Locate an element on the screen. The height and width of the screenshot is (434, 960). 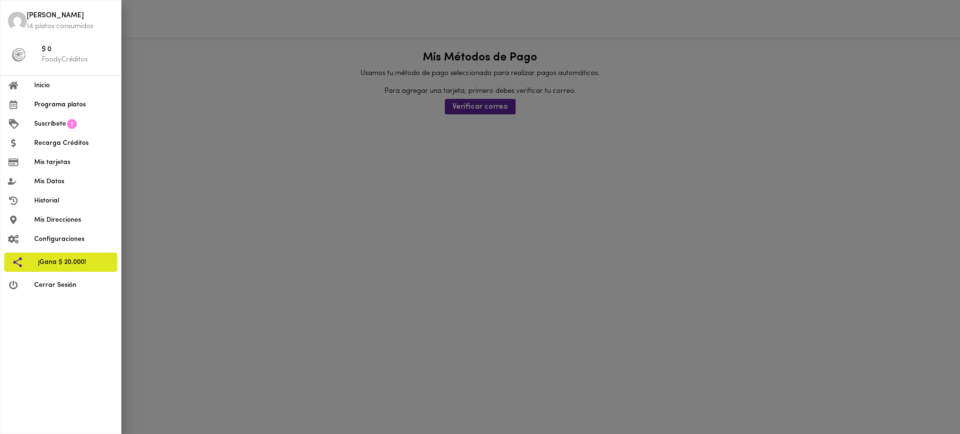
span: Configuraciones is located at coordinates (74, 239).